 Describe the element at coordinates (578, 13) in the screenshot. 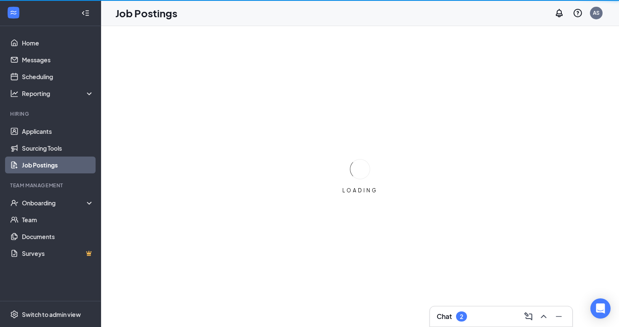

I see `svg: QuestionInfo` at that location.